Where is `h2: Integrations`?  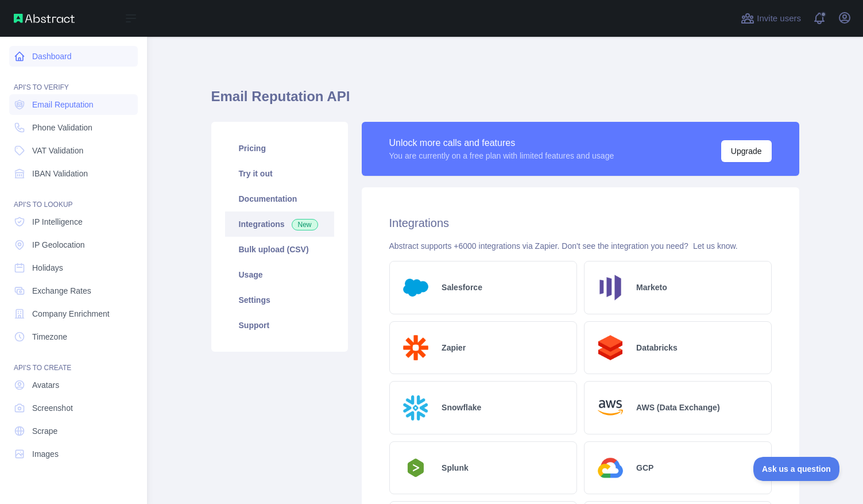 h2: Integrations is located at coordinates (581, 223).